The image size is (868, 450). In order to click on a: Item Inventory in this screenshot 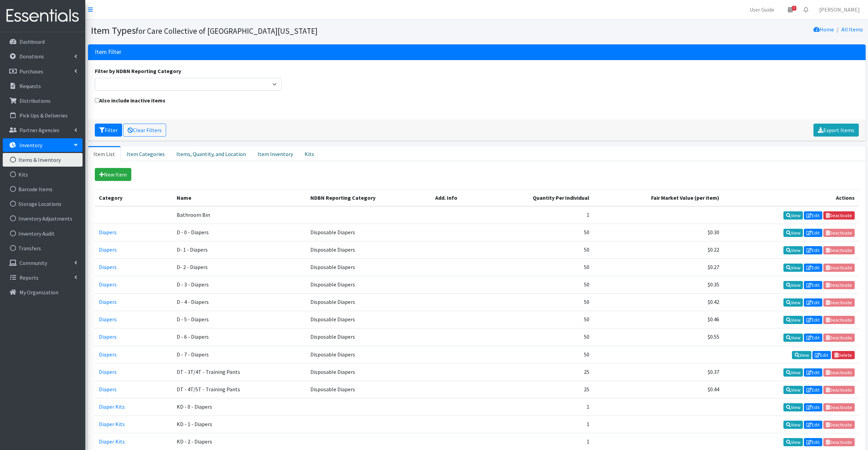, I will do `click(275, 154)`.